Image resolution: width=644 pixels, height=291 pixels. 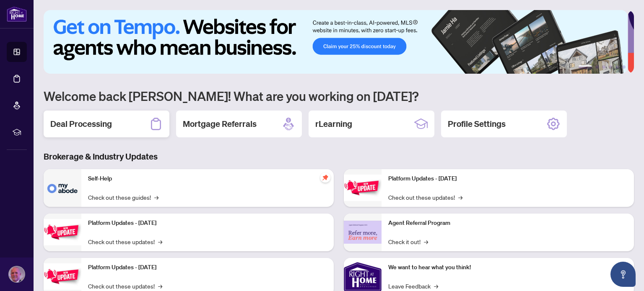 What do you see at coordinates (623, 274) in the screenshot?
I see `button: Open asap` at bounding box center [623, 274].